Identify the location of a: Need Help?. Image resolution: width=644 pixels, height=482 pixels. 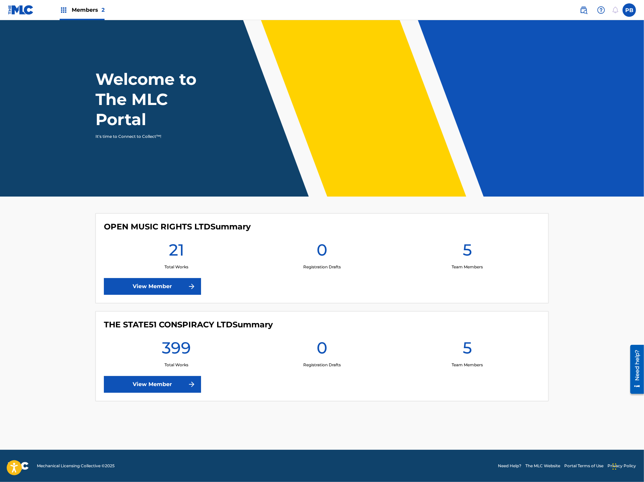
(510, 466).